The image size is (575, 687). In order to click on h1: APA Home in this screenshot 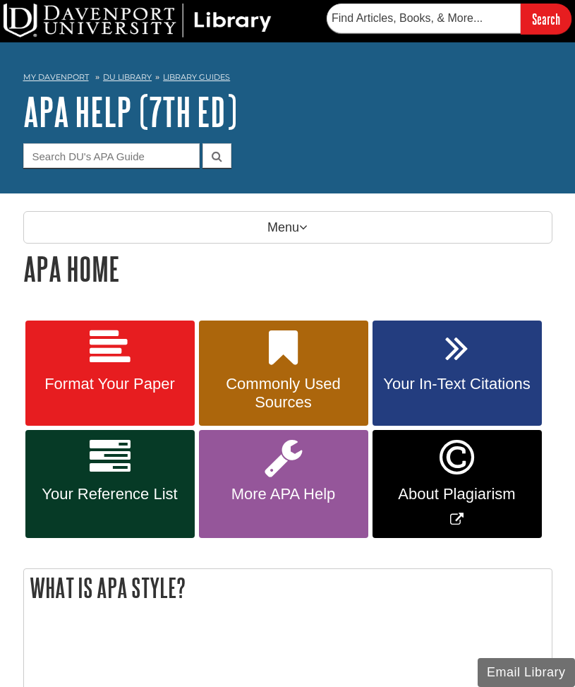, I will do `click(288, 268)`.